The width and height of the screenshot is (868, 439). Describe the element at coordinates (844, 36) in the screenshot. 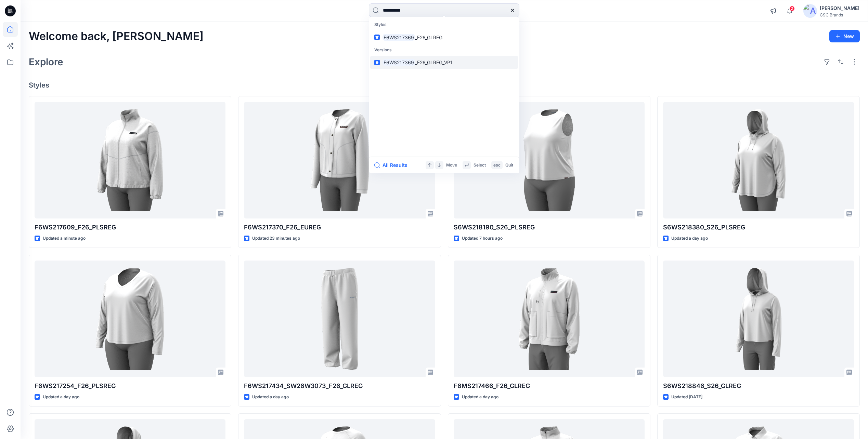

I see `button: New` at that location.